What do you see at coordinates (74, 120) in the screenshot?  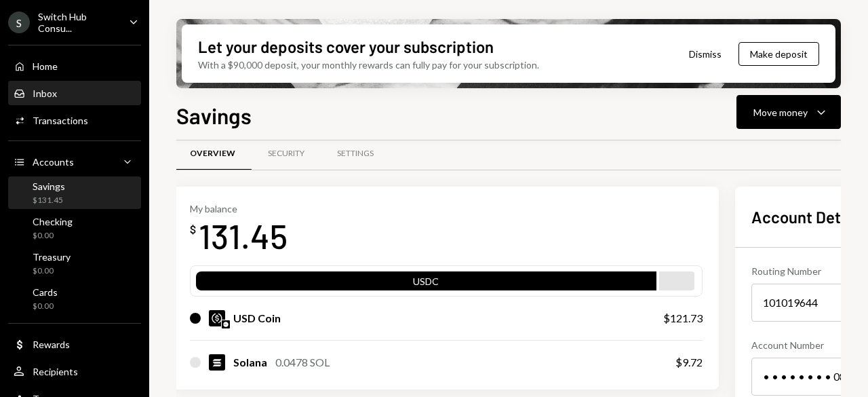 I see `a: Transactions` at bounding box center [74, 120].